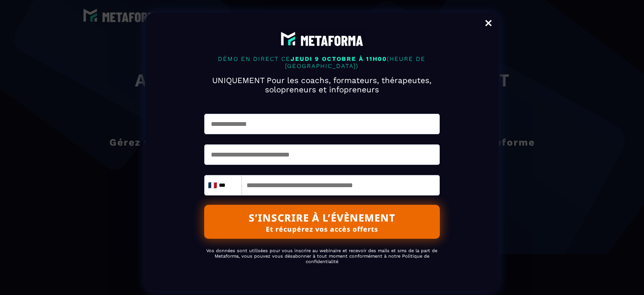 Image resolution: width=644 pixels, height=295 pixels. I want to click on h2: UNIQUEMENT Pour les coachs, formateurs, thérapeutes, solopreneurs et infopreneurs, so click(322, 86).